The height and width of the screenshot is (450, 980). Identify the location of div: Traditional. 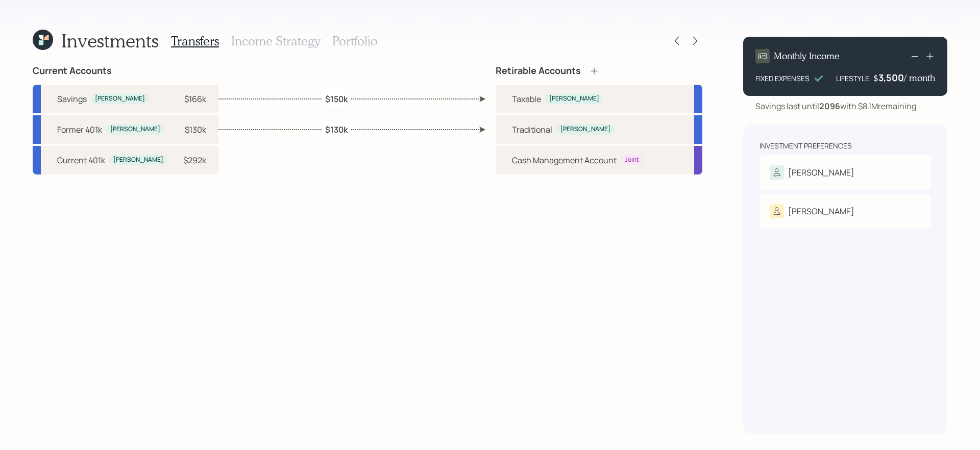
(532, 129).